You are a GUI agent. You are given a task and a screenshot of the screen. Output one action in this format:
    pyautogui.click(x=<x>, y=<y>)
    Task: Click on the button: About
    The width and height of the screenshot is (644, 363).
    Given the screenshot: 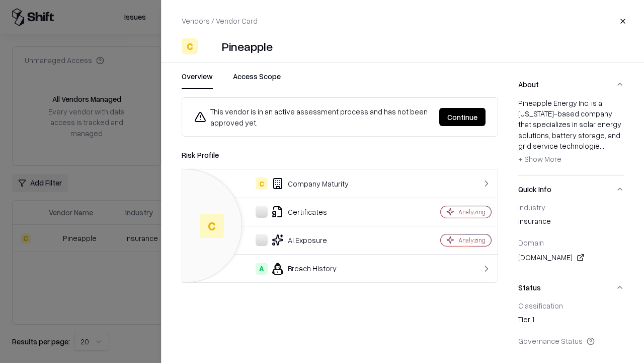 What is the action you would take?
    pyautogui.click(x=571, y=84)
    